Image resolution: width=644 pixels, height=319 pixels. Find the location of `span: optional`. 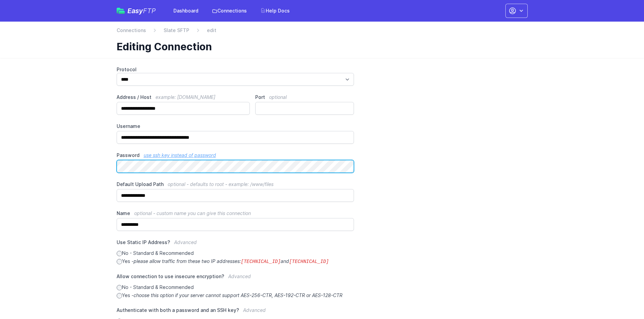

span: optional is located at coordinates (278, 97).